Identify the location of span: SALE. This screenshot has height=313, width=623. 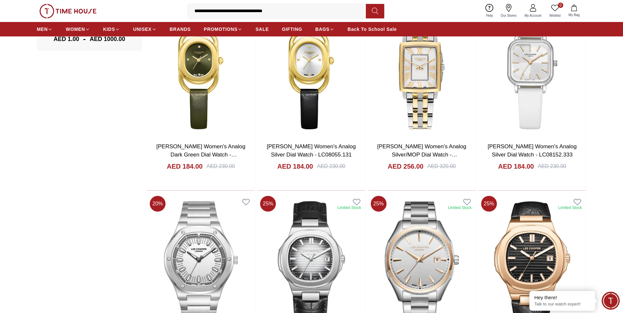
(262, 29).